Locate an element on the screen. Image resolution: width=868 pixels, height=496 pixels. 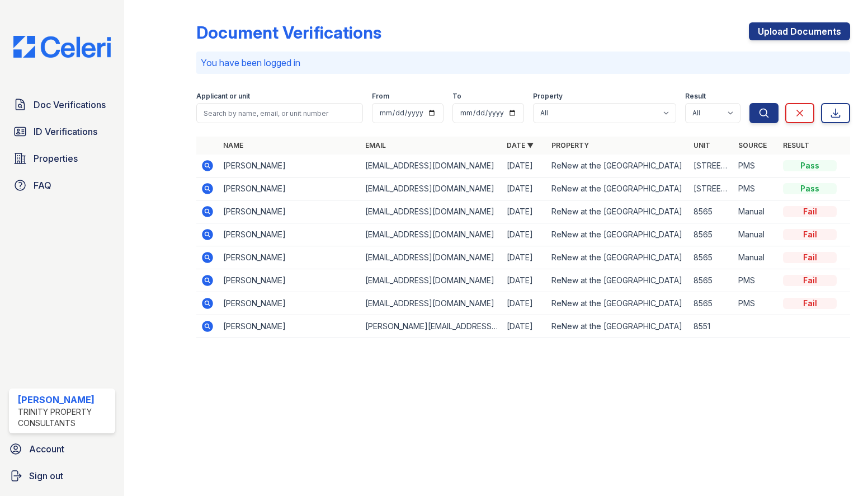
span: Doc Verifications is located at coordinates (69, 105).